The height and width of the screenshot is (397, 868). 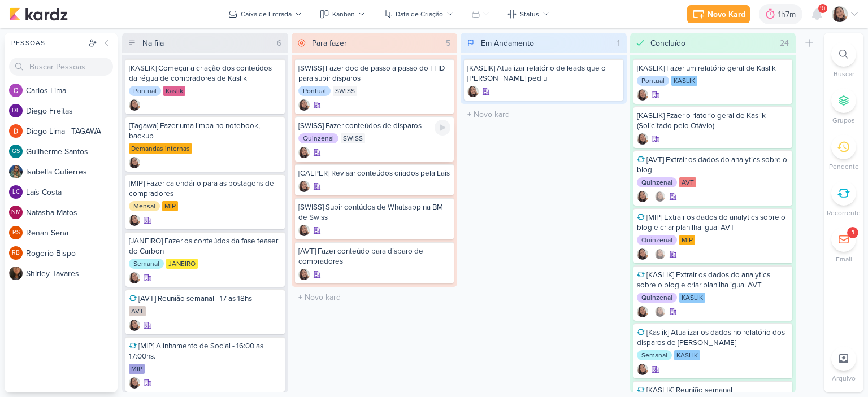 I want to click on div: S h i r l e y T a v a r e s, so click(x=72, y=274).